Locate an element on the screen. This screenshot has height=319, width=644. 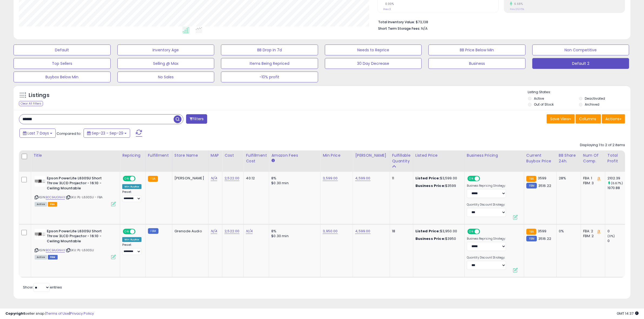
small: (0%) is located at coordinates (611, 236).